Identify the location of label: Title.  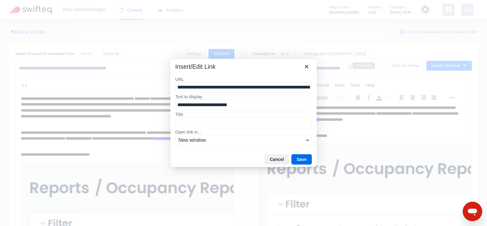
(243, 115).